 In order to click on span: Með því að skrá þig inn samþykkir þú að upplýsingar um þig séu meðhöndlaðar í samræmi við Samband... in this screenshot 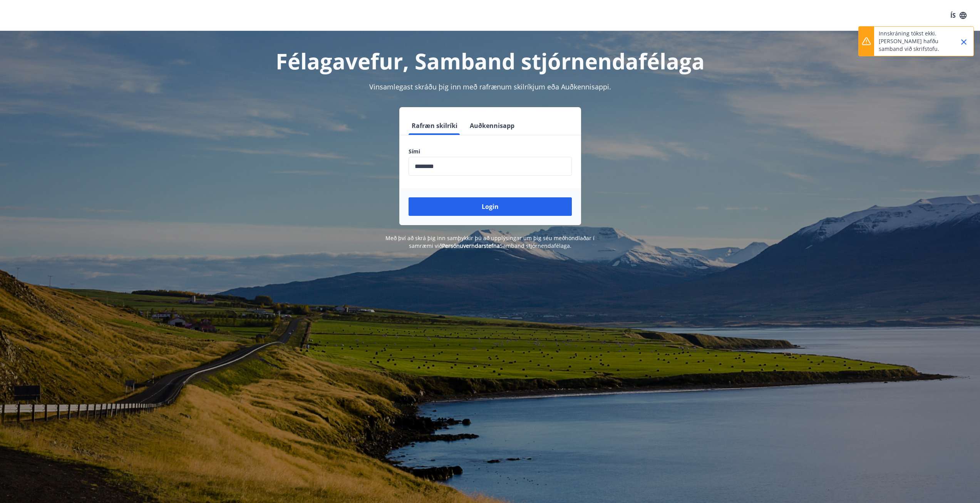, I will do `click(490, 242)`.